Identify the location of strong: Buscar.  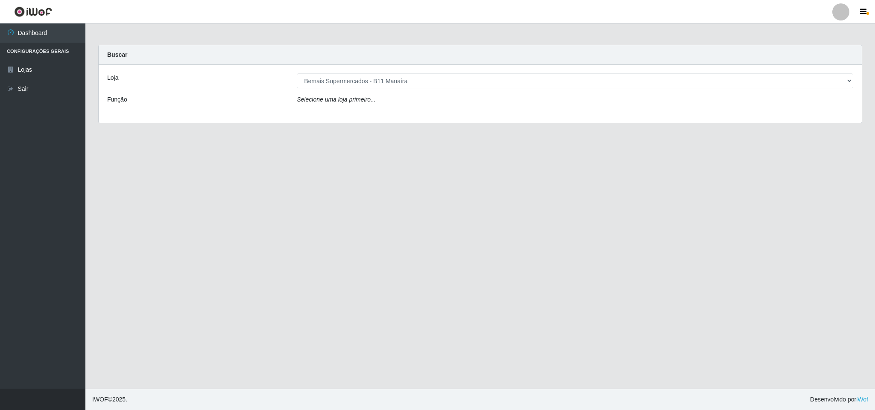
(117, 55).